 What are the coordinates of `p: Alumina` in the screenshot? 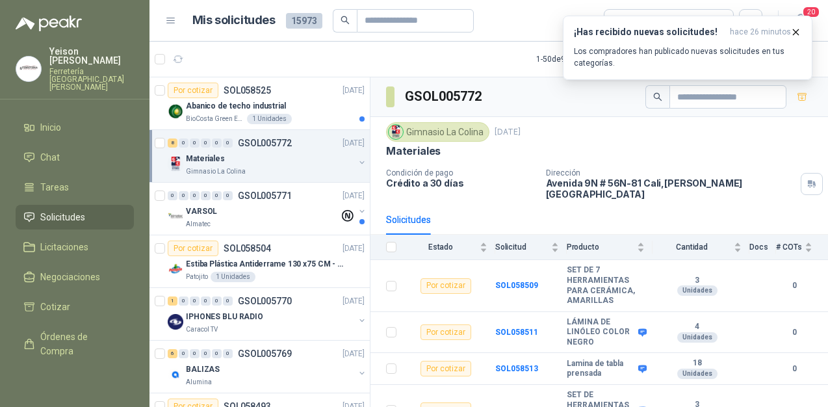 It's located at (199, 382).